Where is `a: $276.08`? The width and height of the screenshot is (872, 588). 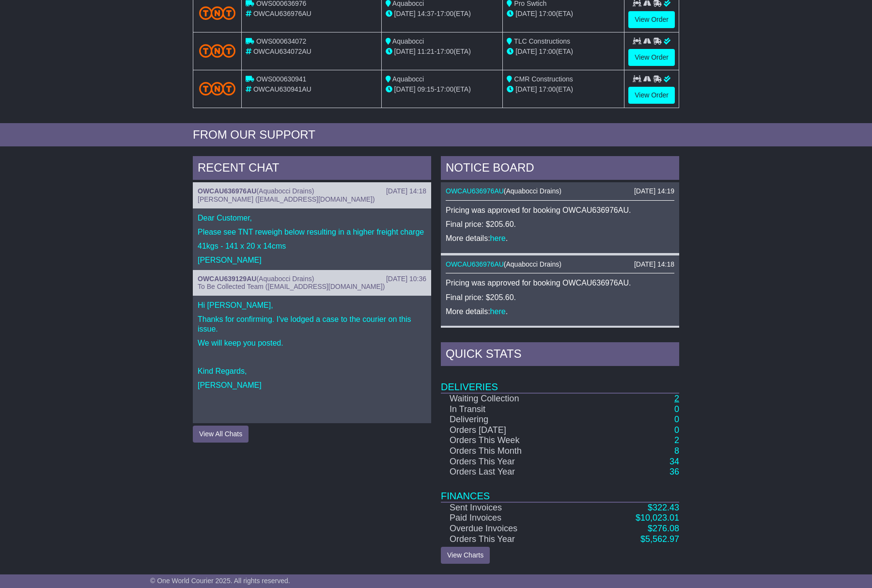
a: $276.08 is located at coordinates (663, 528).